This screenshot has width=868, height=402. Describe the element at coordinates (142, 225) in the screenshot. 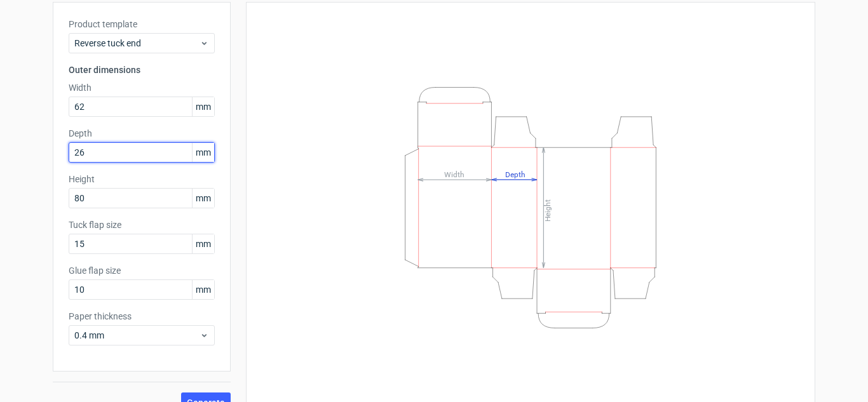

I see `label: Tuck flap size` at that location.